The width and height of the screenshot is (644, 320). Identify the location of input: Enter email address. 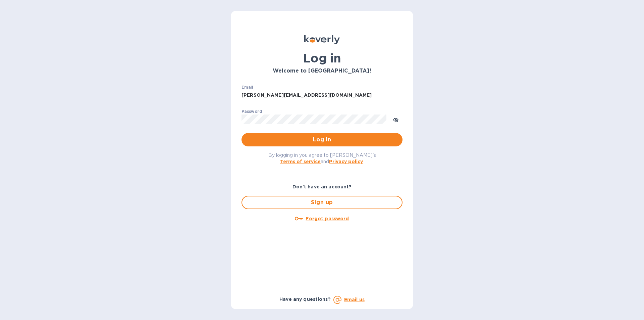
(322, 96).